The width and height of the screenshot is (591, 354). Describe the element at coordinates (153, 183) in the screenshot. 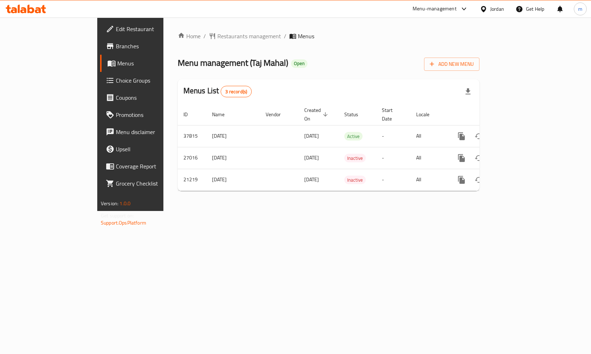

I see `span: Grocery Checklist` at that location.